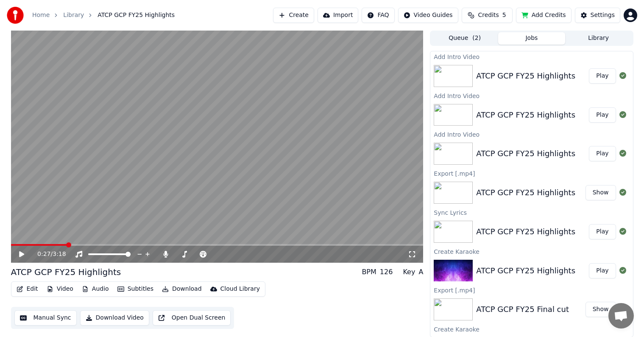 The width and height of the screenshot is (644, 337). What do you see at coordinates (621, 316) in the screenshot?
I see `a: Open chat` at bounding box center [621, 316].